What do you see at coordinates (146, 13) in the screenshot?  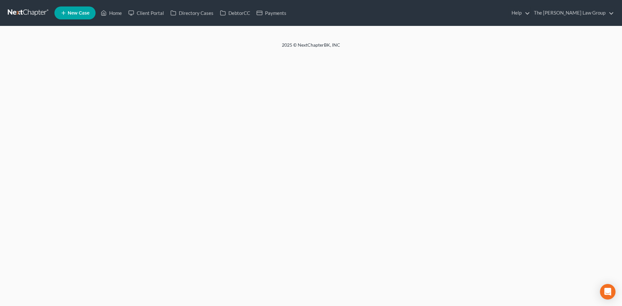 I see `a: Client Portal` at bounding box center [146, 13].